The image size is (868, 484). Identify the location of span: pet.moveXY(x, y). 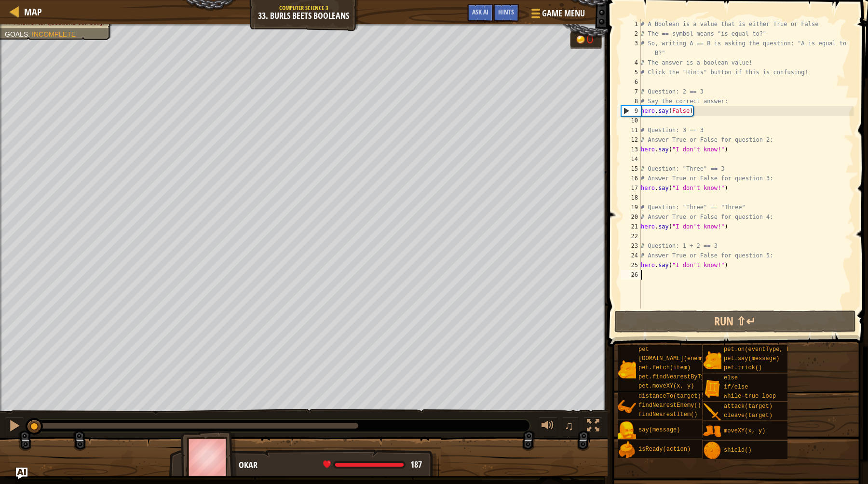
(666, 386).